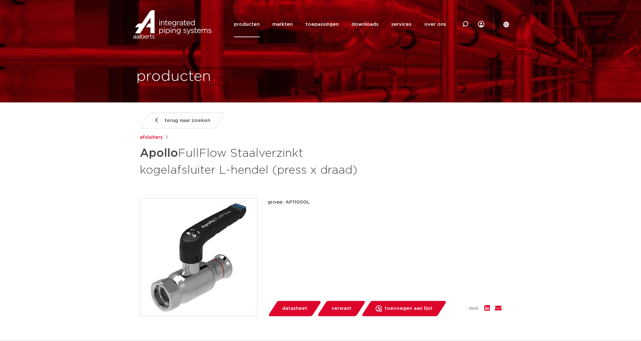 Image resolution: width=641 pixels, height=341 pixels. Describe the element at coordinates (295, 309) in the screenshot. I see `a: datasheet` at that location.